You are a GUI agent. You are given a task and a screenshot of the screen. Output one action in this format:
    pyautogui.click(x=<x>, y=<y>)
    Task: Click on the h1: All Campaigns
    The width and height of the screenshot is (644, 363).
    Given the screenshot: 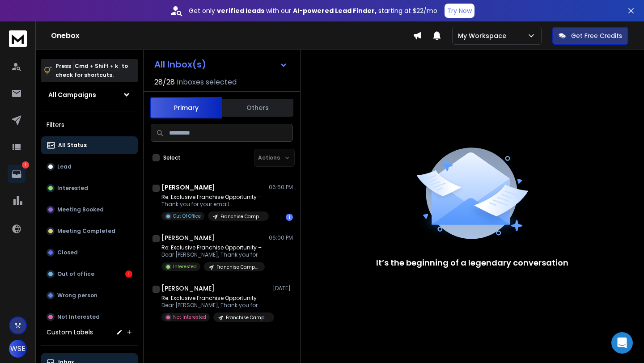 What is the action you would take?
    pyautogui.click(x=72, y=95)
    